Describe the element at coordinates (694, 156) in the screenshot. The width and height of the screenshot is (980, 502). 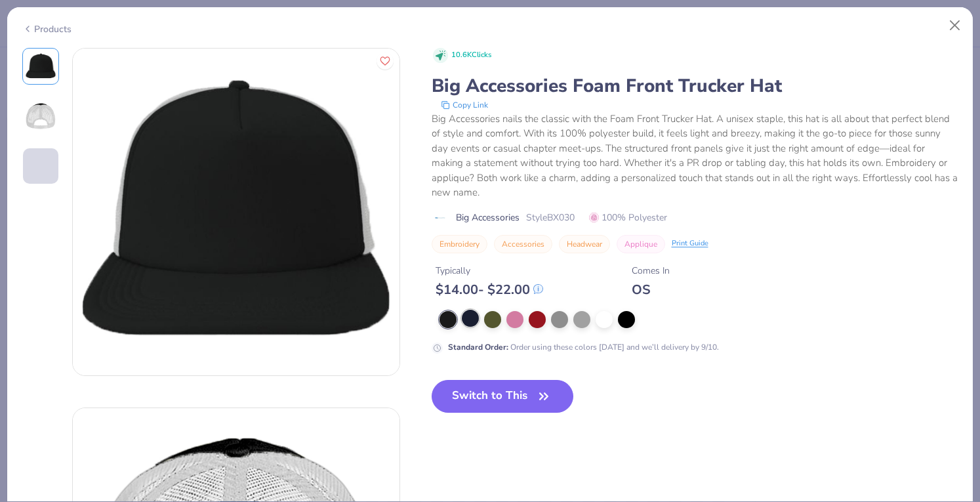
I see `div: Big Accessories nails the classic with the Foam Front Trucker Hat. A unisex staple, this hat is a...` at that location.